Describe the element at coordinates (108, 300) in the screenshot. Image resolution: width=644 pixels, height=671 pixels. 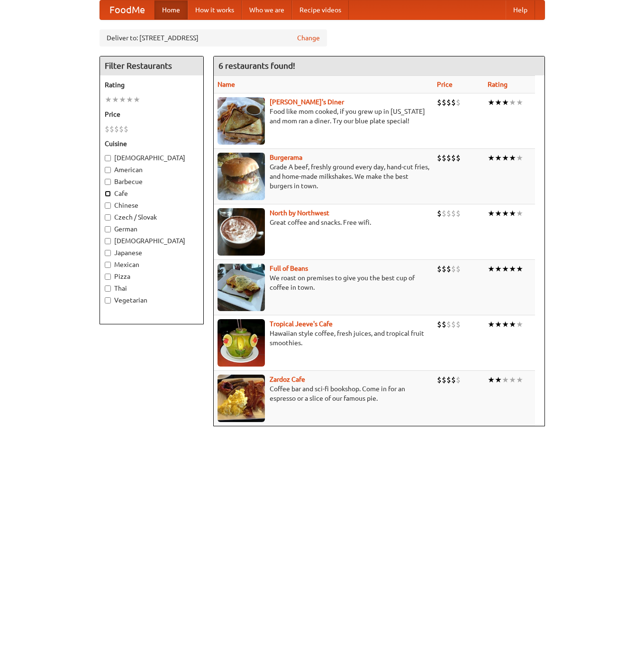
I see `input: Vegetarian` at that location.